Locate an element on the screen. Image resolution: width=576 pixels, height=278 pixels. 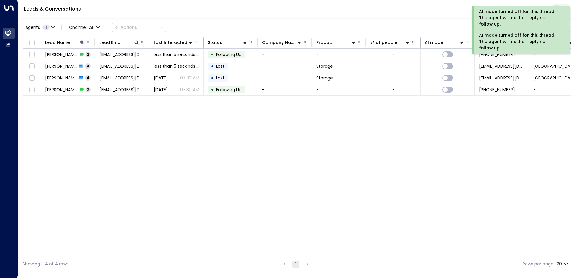
a: Leads & Conversations is located at coordinates (52, 9).